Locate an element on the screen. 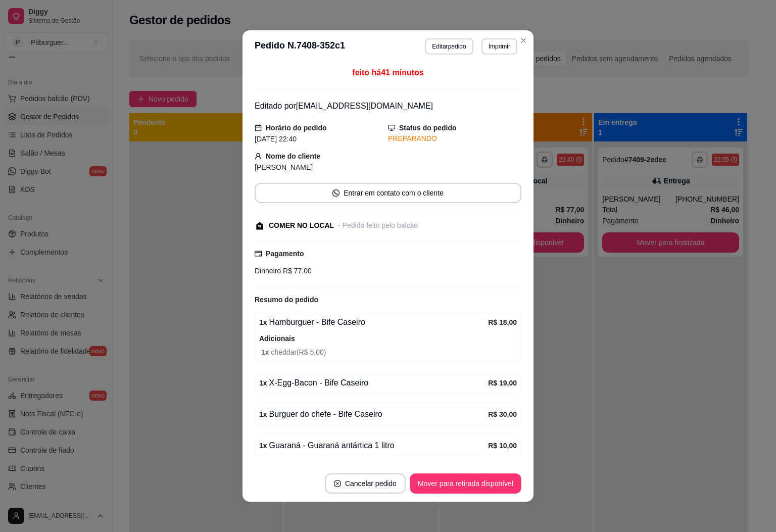 The height and width of the screenshot is (532, 776). div: PREPARANDO is located at coordinates (455, 138).